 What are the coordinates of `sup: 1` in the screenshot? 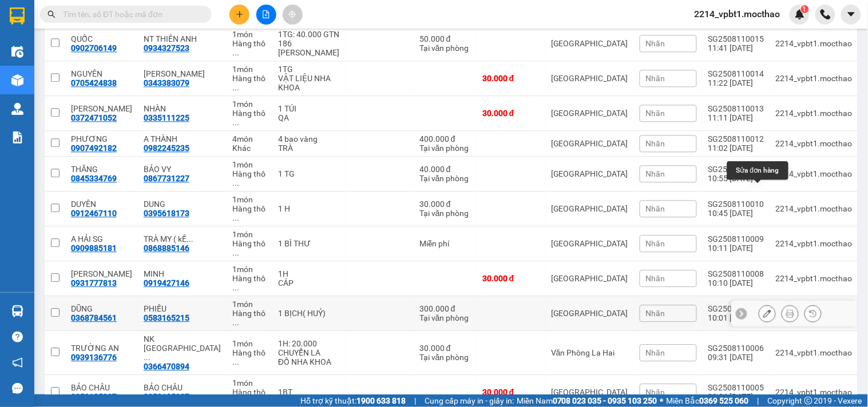 It's located at (805, 9).